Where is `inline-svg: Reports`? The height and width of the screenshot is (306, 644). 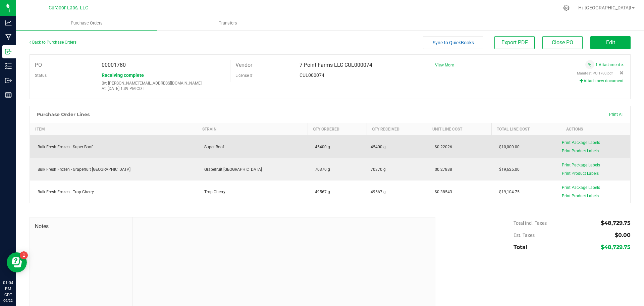 inline-svg: Reports is located at coordinates (8, 95).